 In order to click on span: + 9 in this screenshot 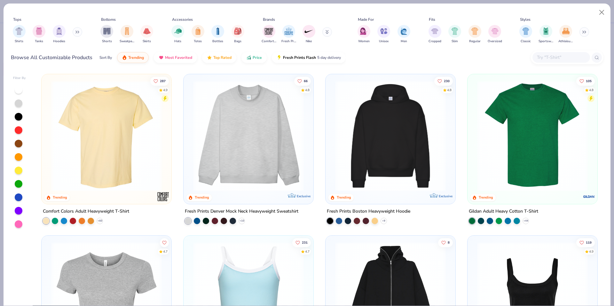, I will do `click(384, 221)`.